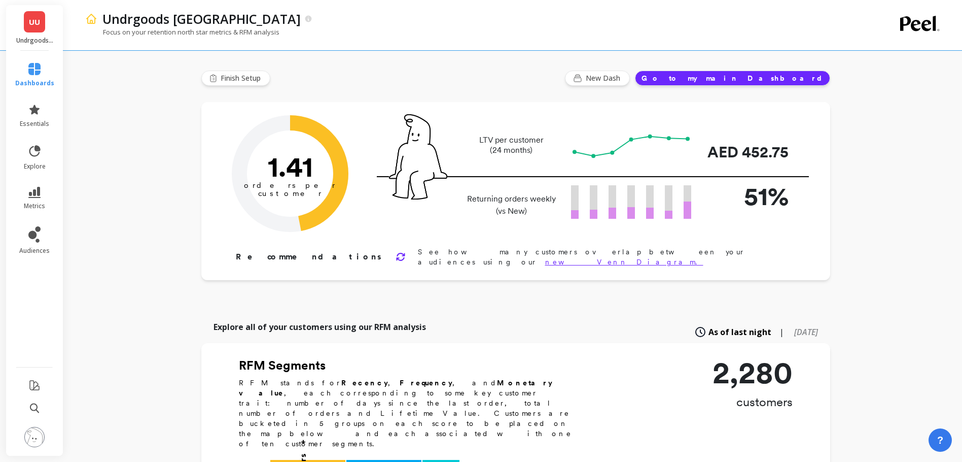 Image resolution: width=962 pixels, height=462 pixels. Describe the element at coordinates (34, 251) in the screenshot. I see `span: audiences` at that location.